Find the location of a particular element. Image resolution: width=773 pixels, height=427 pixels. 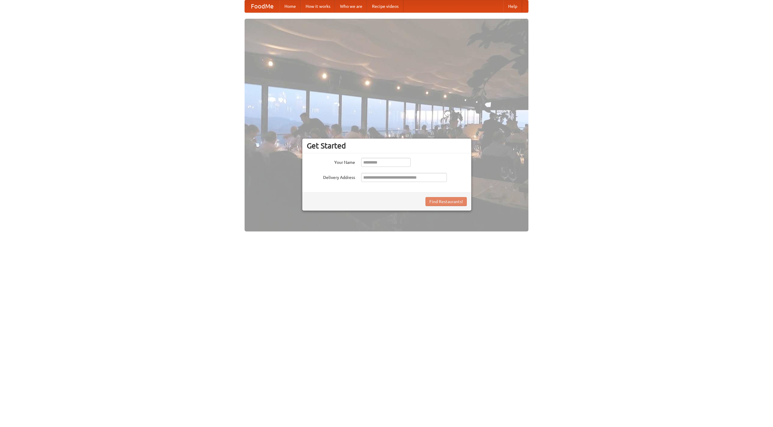

a: FoodMe is located at coordinates (262, 6).